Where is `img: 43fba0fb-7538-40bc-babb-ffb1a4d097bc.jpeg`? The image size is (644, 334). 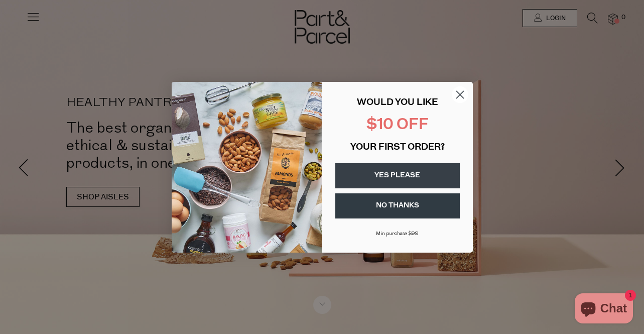 img: 43fba0fb-7538-40bc-babb-ffb1a4d097bc.jpeg is located at coordinates (247, 167).